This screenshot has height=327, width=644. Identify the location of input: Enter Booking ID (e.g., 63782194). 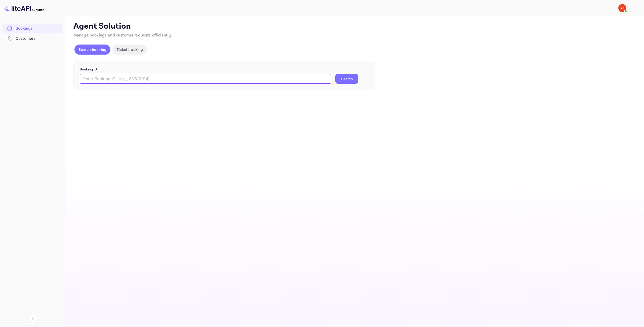
(206, 78).